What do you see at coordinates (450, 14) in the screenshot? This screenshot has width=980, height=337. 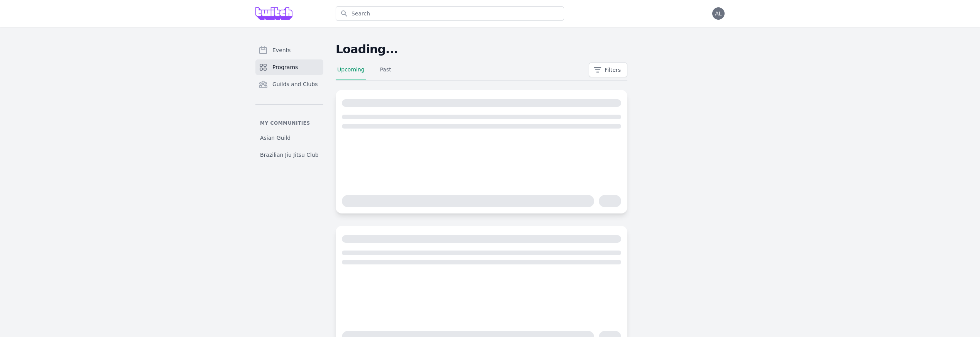 I see `input: Search` at bounding box center [450, 14].